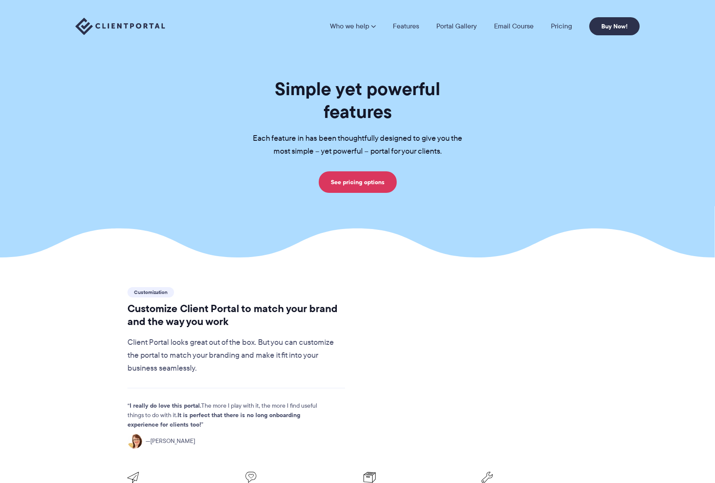  I want to click on a: Pricing, so click(561, 26).